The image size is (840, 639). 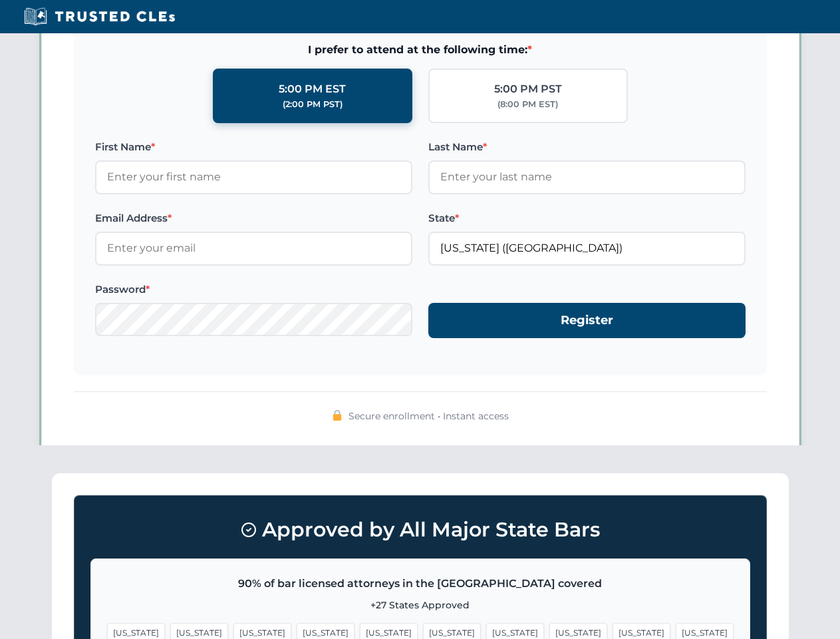 I want to click on label: State, so click(x=587, y=218).